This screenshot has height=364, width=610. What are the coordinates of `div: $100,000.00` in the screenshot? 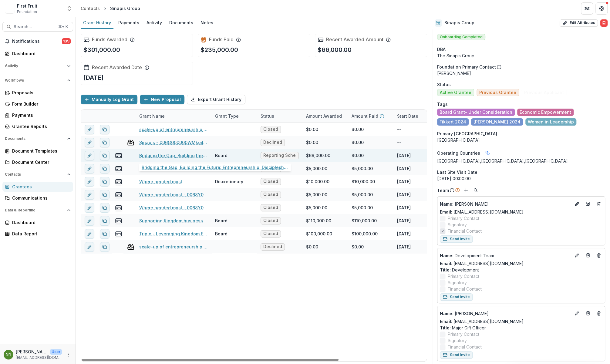 It's located at (365, 233).